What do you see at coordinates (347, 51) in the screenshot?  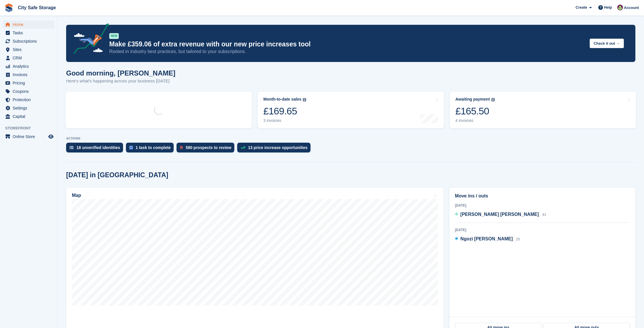 I see `p: Rooted in industry best practices, but tailored to your subscriptions.` at bounding box center [347, 51].